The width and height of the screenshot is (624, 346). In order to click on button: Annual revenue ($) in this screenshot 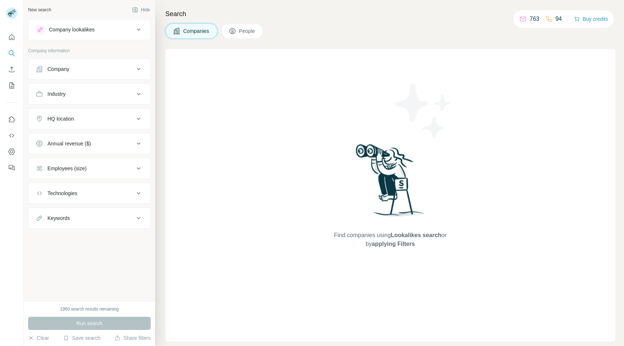, I will do `click(89, 143)`.